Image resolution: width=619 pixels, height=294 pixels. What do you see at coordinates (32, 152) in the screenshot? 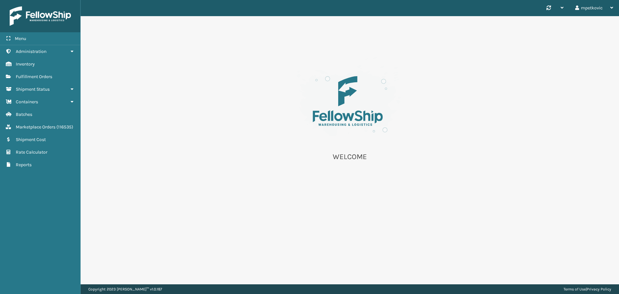
I see `span: Rate Calculator` at bounding box center [32, 152].